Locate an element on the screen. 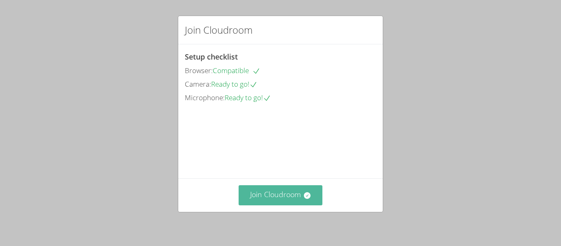  span: Microphone: is located at coordinates (204, 97).